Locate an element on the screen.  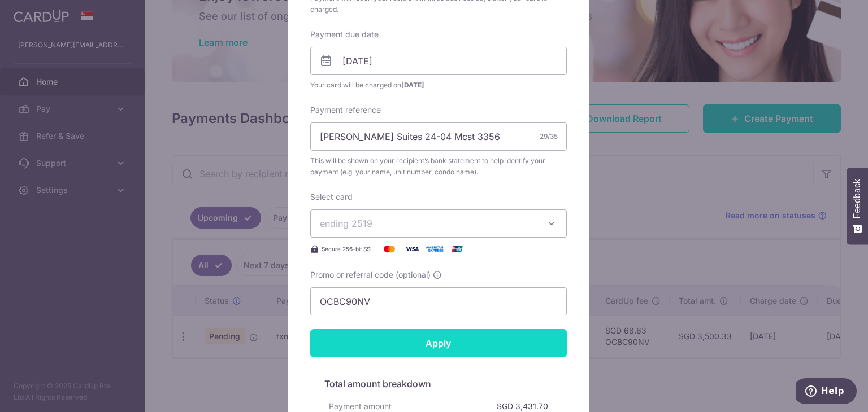
label: Payment reference is located at coordinates (345, 110).